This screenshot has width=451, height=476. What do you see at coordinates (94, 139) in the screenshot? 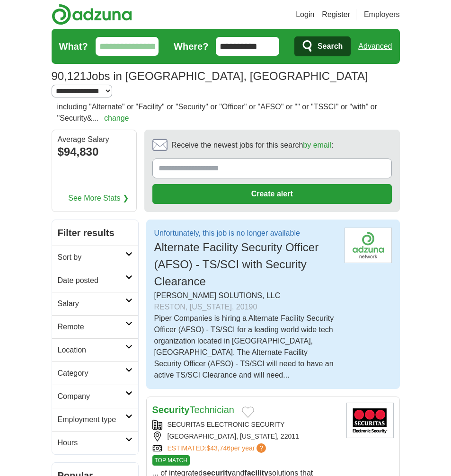
I see `div: Average Salary` at bounding box center [94, 139].